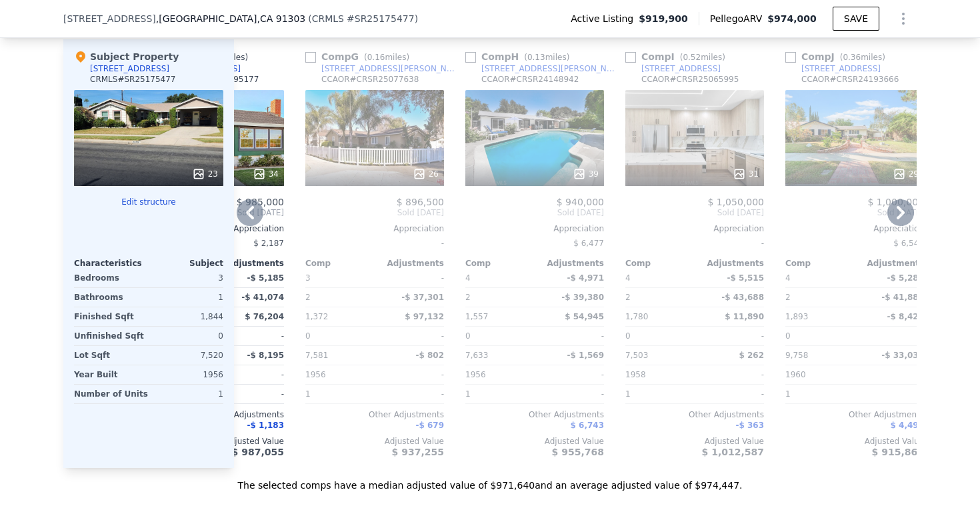 This screenshot has height=532, width=980. Describe the element at coordinates (264, 316) in the screenshot. I see `span: $ 76,204` at that location.